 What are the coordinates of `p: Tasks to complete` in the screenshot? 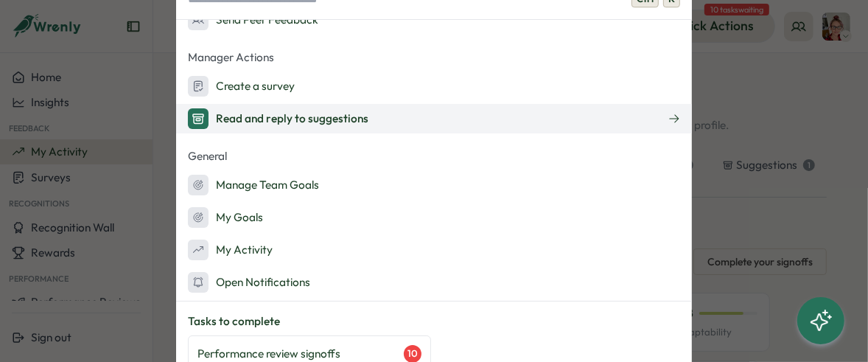 It's located at (434, 321).